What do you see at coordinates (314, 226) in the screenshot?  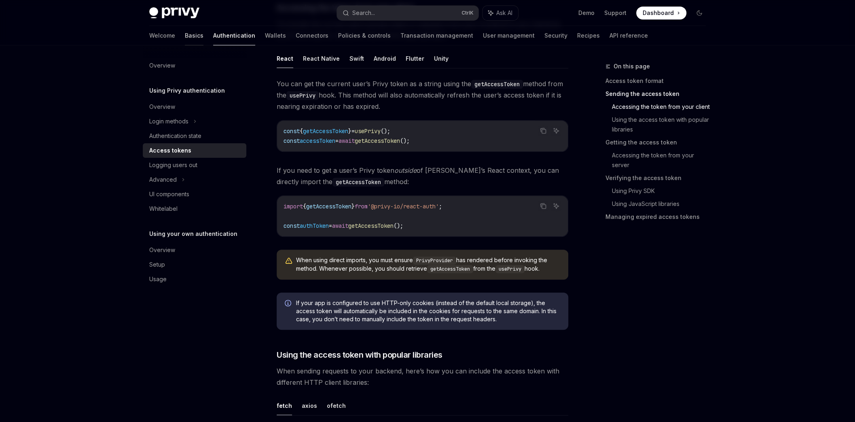 I see `span: authToken` at bounding box center [314, 226].